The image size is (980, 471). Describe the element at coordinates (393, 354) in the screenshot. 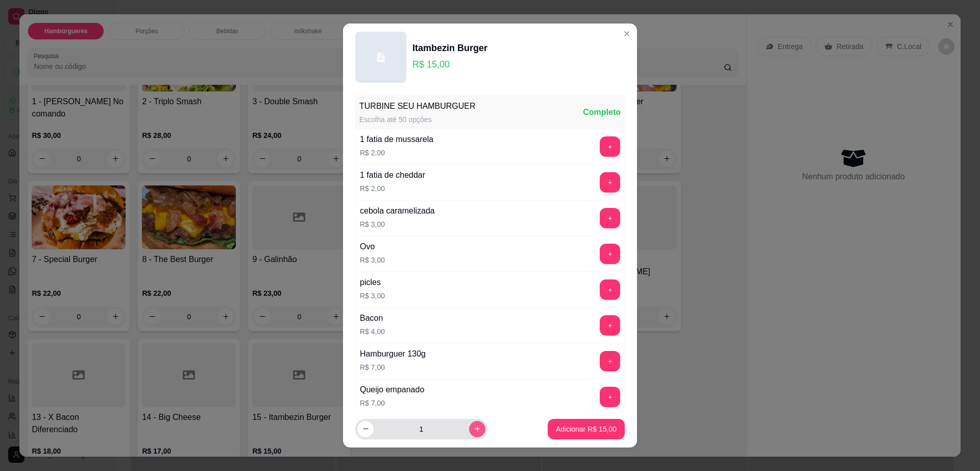

I see `div: Hamburguer 130g` at that location.